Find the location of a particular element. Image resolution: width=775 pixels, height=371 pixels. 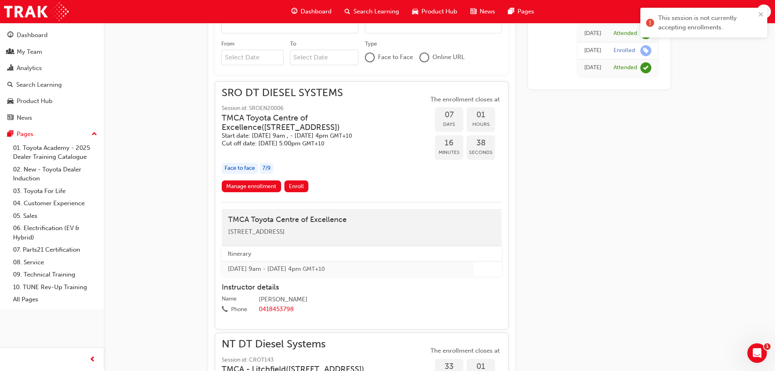

span: Hours is located at coordinates (481, 124).